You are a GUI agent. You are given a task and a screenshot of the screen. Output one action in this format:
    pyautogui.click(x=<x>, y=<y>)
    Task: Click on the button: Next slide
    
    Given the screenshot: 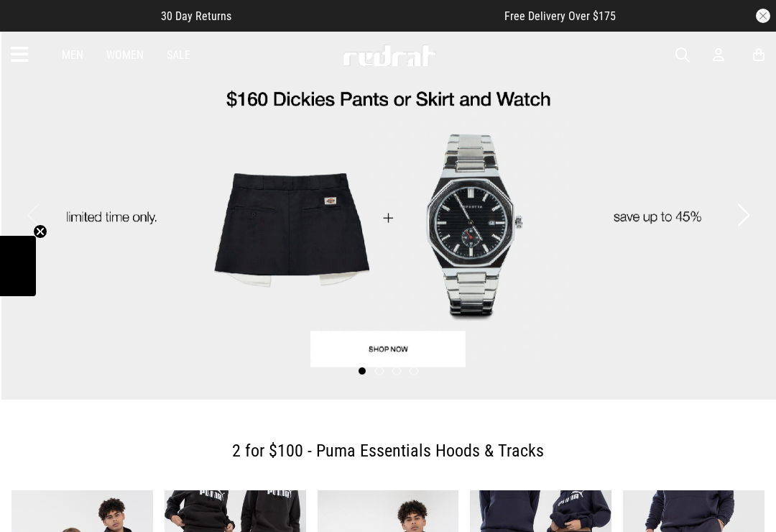 What is the action you would take?
    pyautogui.click(x=743, y=215)
    